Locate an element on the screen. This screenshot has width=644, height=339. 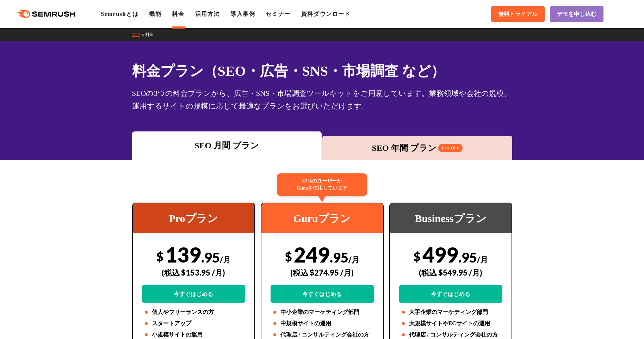
div: 67%のユーザーが Guruを使用しています is located at coordinates (322, 185).